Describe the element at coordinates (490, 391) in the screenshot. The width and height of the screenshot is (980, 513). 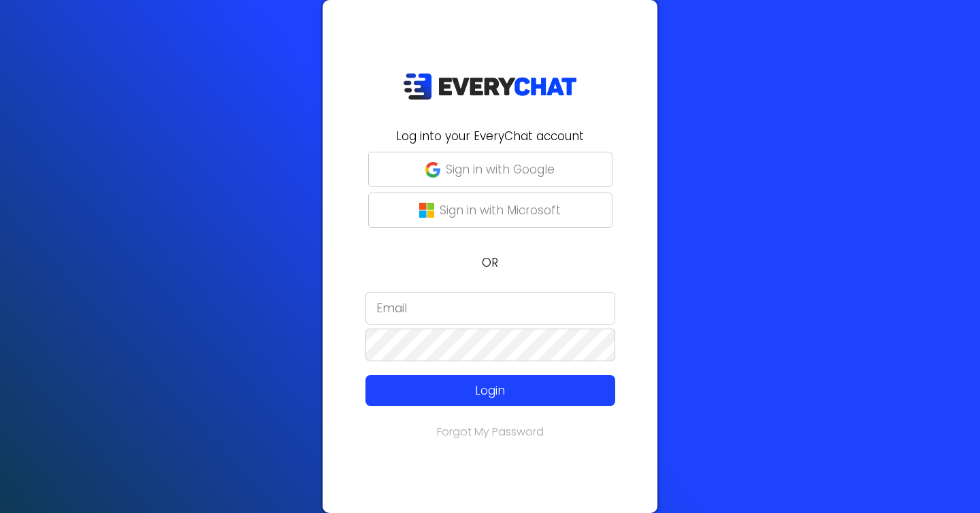
I see `p: Login` at that location.